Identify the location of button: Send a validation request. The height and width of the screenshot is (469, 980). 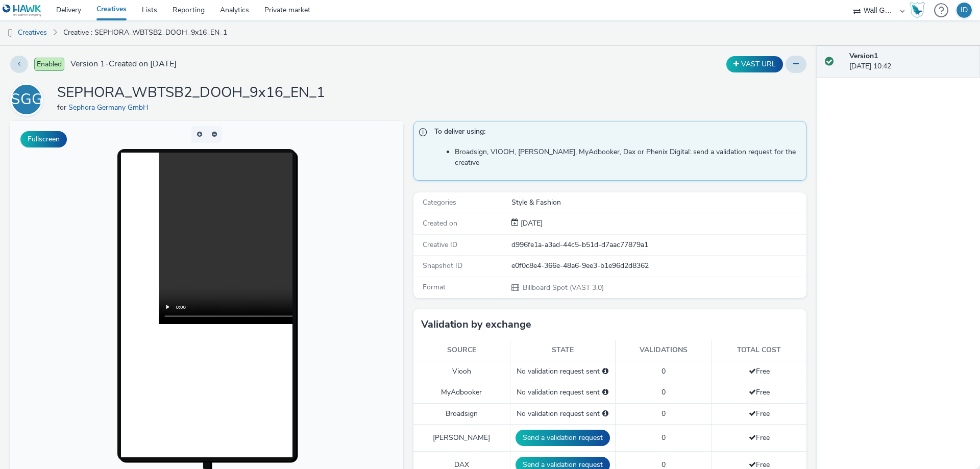
(562, 438).